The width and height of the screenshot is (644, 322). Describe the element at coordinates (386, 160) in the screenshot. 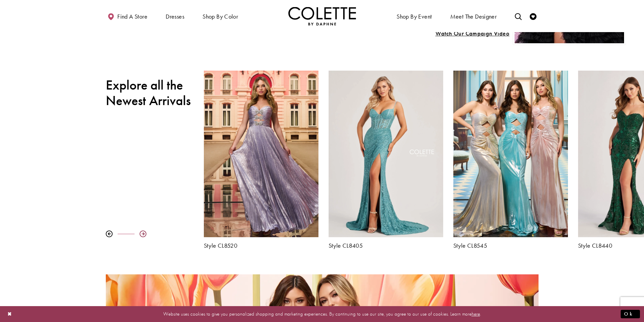

I see `div: Colette by Daphne Style No. CL8405` at that location.